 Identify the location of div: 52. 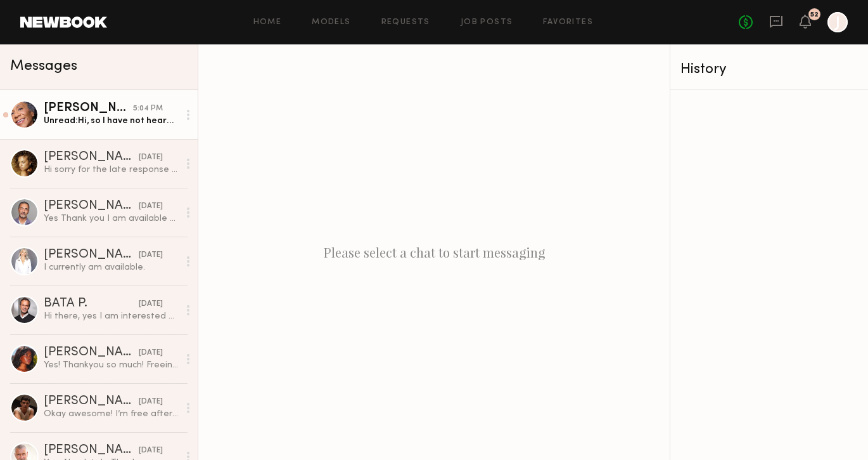
(814, 15).